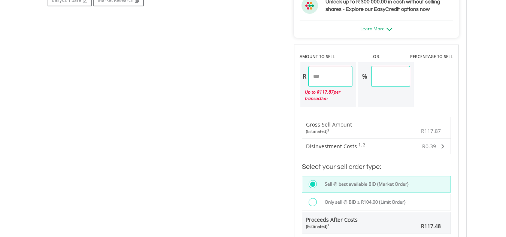  Describe the element at coordinates (317, 57) in the screenshot. I see `label: AMOUNT TO SELL` at that location.